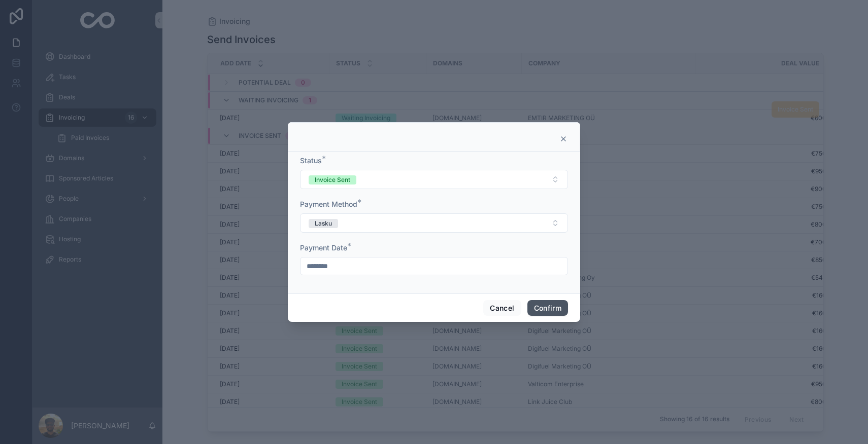  I want to click on button: Confirm, so click(548, 308).